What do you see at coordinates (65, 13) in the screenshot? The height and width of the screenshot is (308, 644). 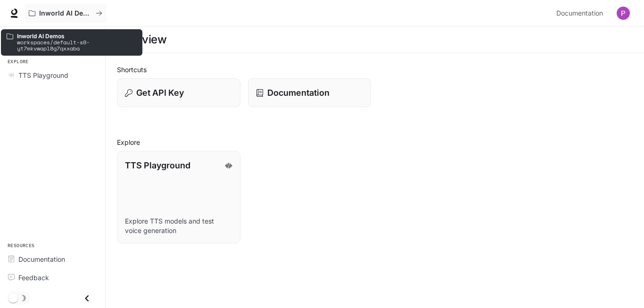 I see `button: All workspaces` at bounding box center [65, 13].